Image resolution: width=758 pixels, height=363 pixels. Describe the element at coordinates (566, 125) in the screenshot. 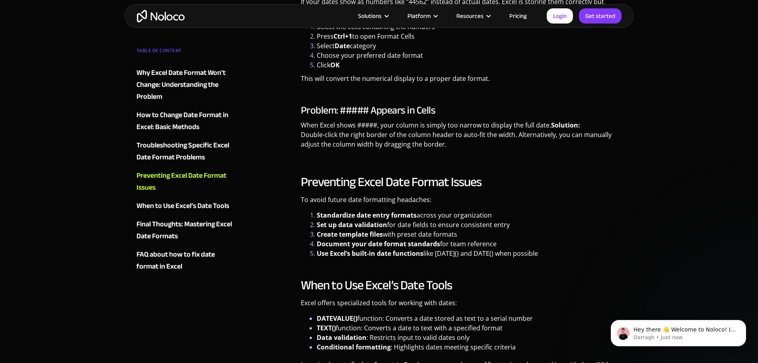

I see `strong: Solution:` at that location.